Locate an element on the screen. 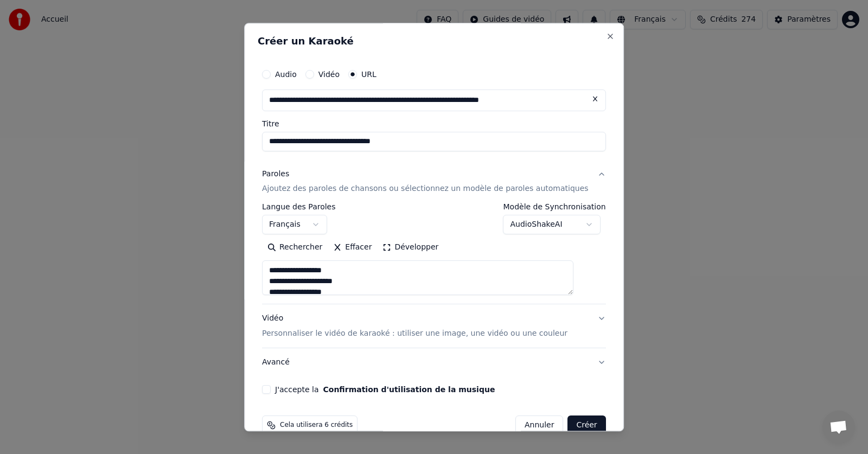 The height and width of the screenshot is (454, 868). button: Annuler is located at coordinates (539, 426).